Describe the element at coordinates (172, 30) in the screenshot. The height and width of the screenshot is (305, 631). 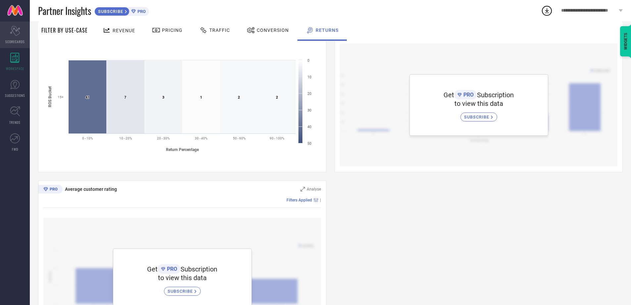
I see `span: Pricing` at that location.